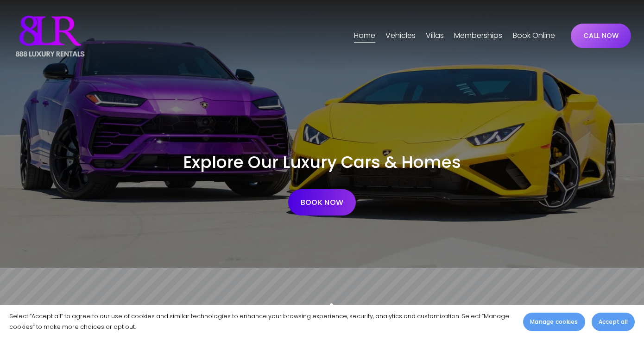  I want to click on span: Manage cookies, so click(554, 322).